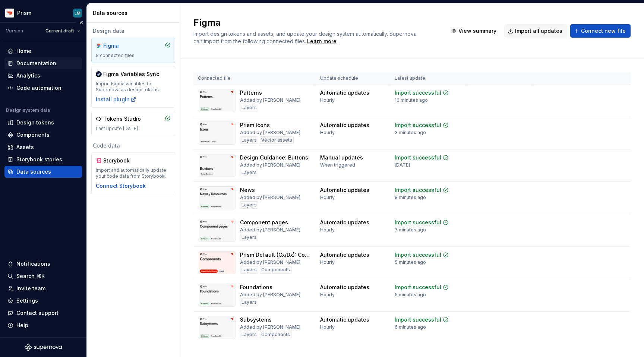  I want to click on button: Notifications, so click(43, 264).